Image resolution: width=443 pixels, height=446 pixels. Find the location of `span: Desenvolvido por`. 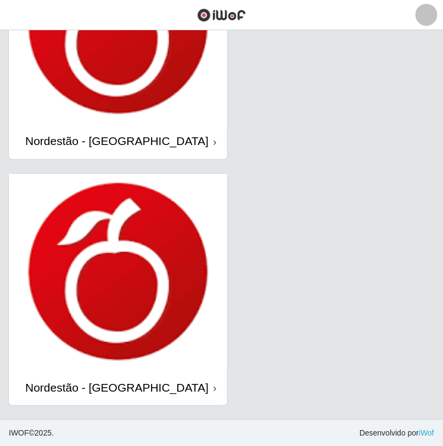

span: Desenvolvido por is located at coordinates (397, 432).